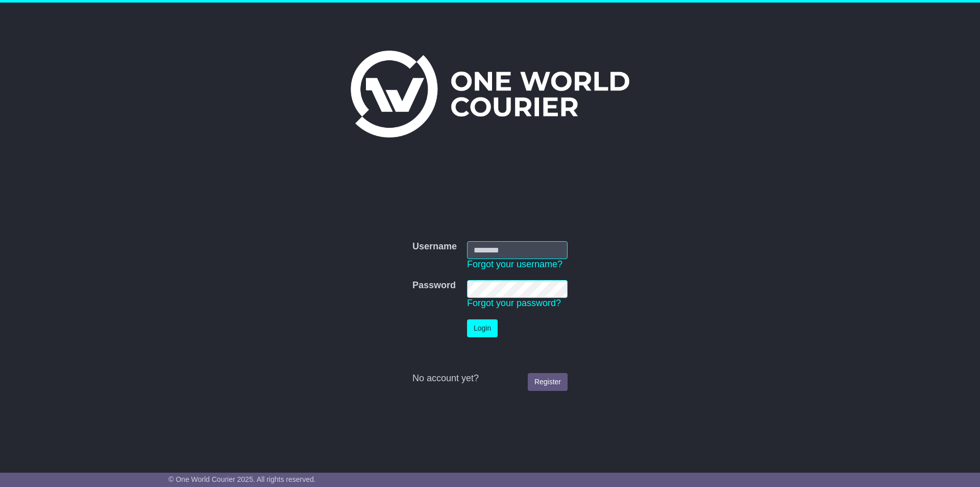  What do you see at coordinates (434, 247) in the screenshot?
I see `label: Username` at bounding box center [434, 247].